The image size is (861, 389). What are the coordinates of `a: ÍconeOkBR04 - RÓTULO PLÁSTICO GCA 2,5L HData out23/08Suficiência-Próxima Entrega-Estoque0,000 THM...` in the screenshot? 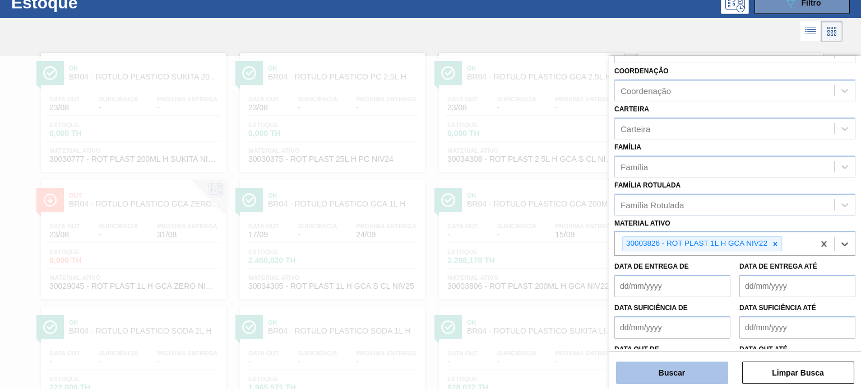 It's located at (529, 108).